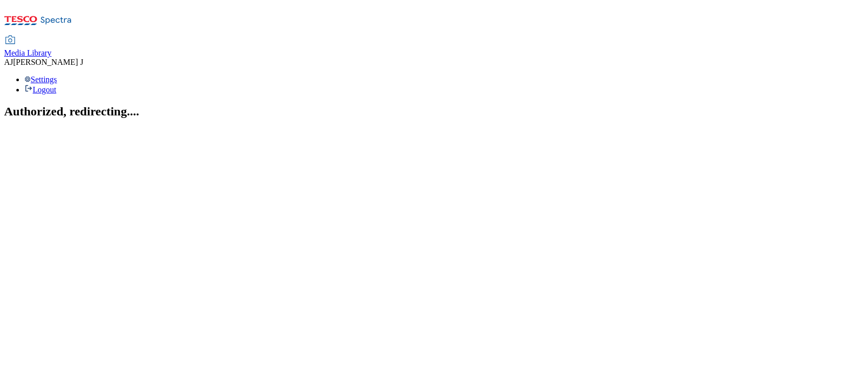 Image resolution: width=866 pixels, height=384 pixels. Describe the element at coordinates (433, 111) in the screenshot. I see `h2: Authorized, redirecting....` at that location.